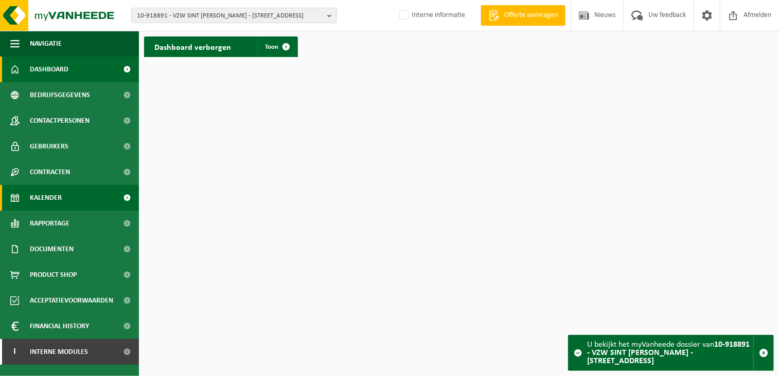 The image size is (779, 376). What do you see at coordinates (15, 352) in the screenshot?
I see `span: I` at bounding box center [15, 352].